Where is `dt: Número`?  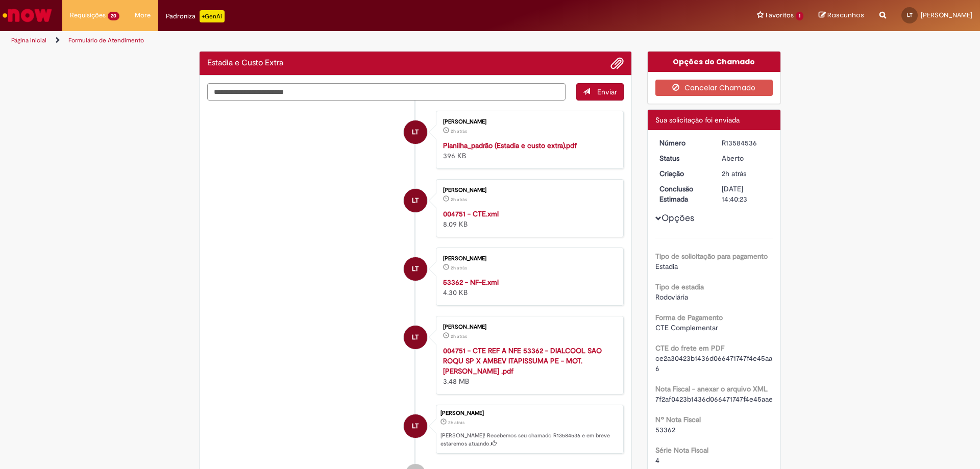 dt: Número is located at coordinates (683, 143).